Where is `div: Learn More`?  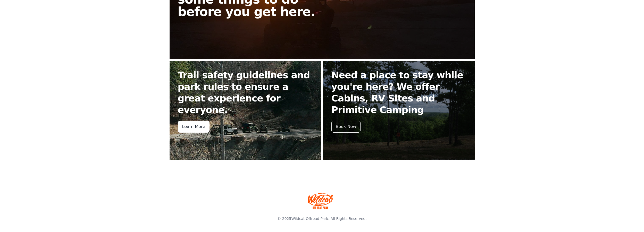 div: Learn More is located at coordinates (194, 126).